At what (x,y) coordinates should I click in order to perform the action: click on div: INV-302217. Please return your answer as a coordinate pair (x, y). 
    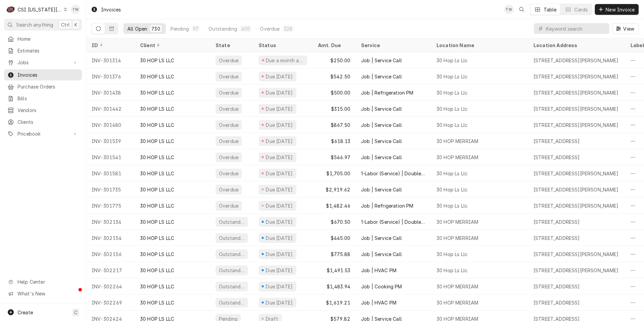
    Looking at the image, I should click on (111, 270).